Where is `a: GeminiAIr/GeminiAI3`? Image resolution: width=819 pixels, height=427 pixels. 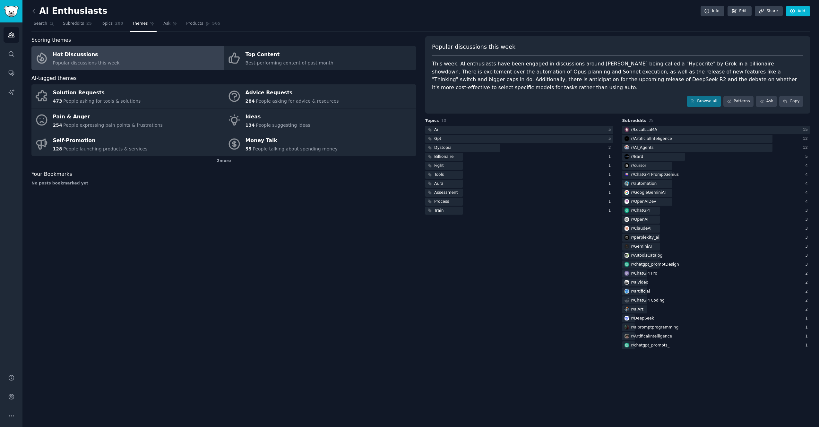
a: GeminiAIr/GeminiAI3 is located at coordinates (716, 246).